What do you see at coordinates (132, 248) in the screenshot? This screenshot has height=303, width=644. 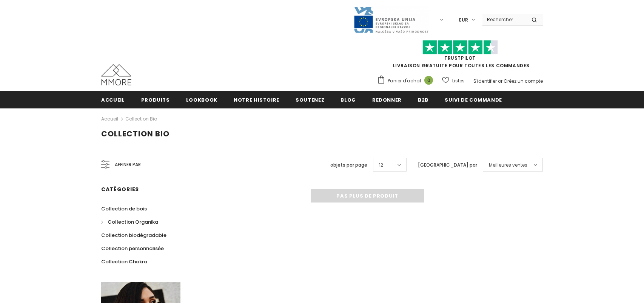 I see `span: Collection personnalisée` at bounding box center [132, 248].